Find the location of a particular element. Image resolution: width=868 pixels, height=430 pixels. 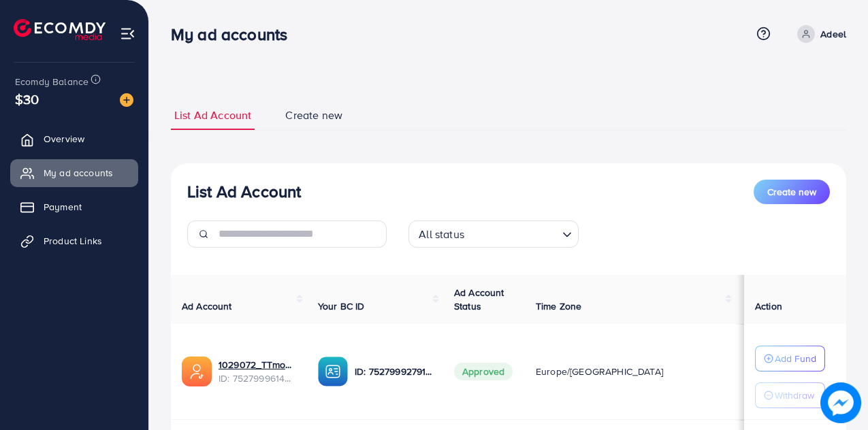

img: logo is located at coordinates (59, 29).